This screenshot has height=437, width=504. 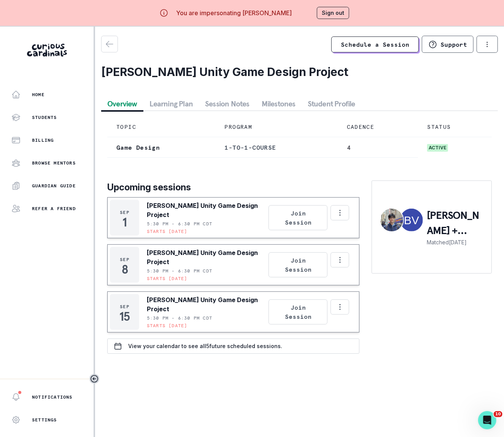 I want to click on p: Guardian Guide, so click(x=53, y=186).